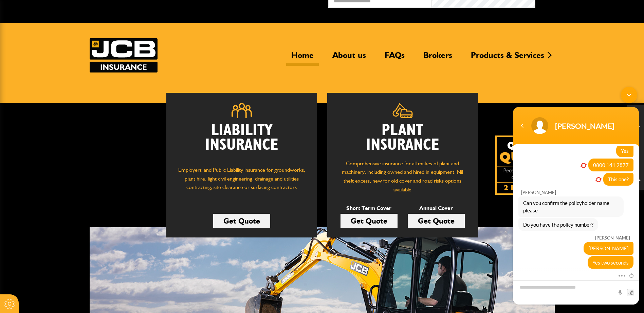  I want to click on span: More actions, so click(110, 191).